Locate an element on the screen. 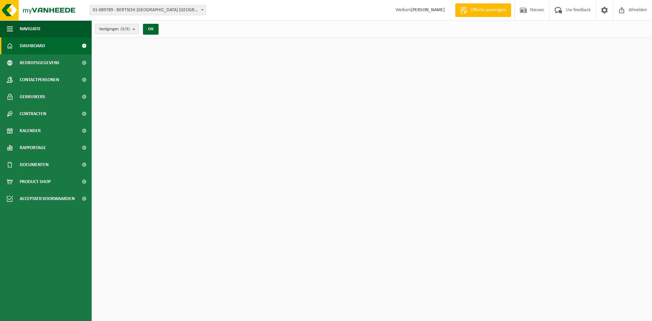  span: 01-089789 - BERTSCHI BELGIUM NV - ANTWERPEN is located at coordinates (148, 10).